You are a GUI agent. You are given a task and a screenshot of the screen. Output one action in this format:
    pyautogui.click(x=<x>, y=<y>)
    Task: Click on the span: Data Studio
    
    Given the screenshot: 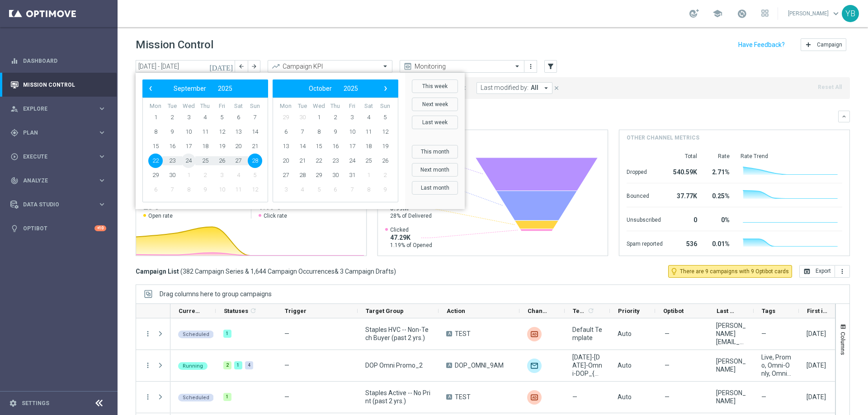 What is the action you would take?
    pyautogui.click(x=60, y=205)
    